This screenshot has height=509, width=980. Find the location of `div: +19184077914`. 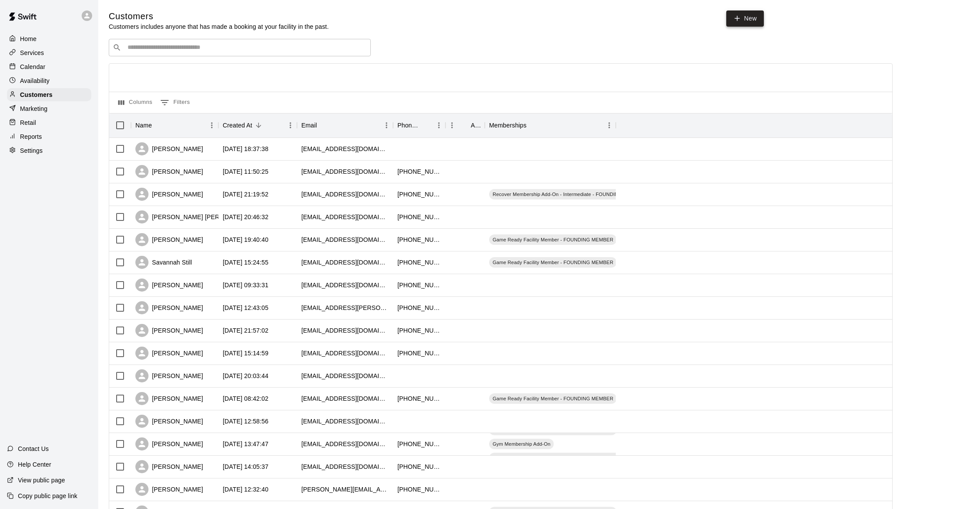

div: +19184077914 is located at coordinates (419, 444).